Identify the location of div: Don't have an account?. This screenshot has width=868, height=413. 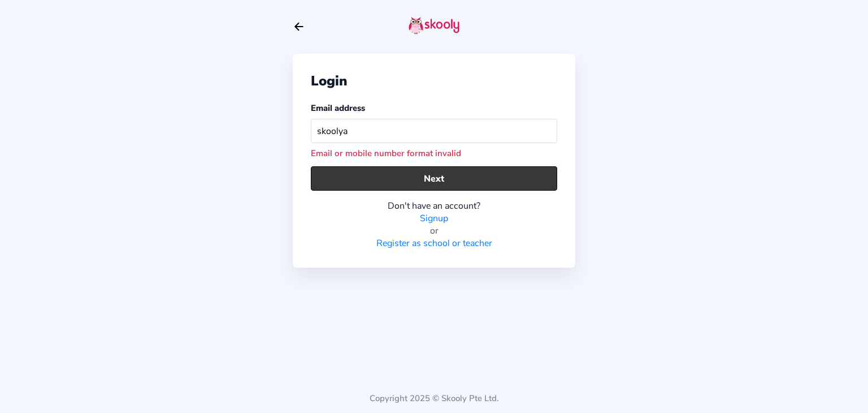
(434, 206).